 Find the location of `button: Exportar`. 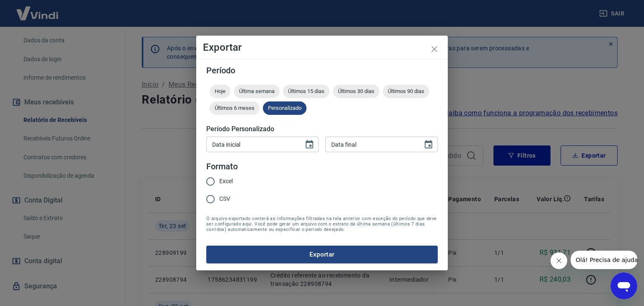

button: Exportar is located at coordinates (322, 254).